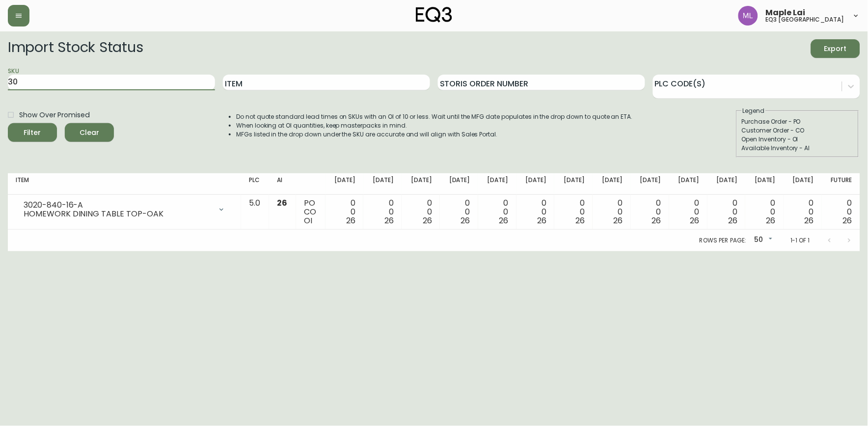 The image size is (868, 426). What do you see at coordinates (435, 134) in the screenshot?
I see `li: MFGs listed in the drop down under the SKU are accurate and will align with Sales Portal.` at bounding box center [435, 134].